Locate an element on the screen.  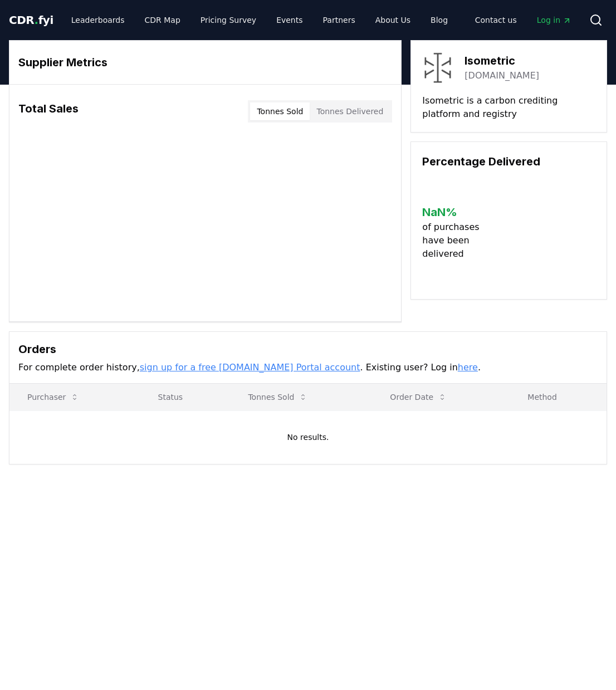
a: Contact us is located at coordinates (496, 20).